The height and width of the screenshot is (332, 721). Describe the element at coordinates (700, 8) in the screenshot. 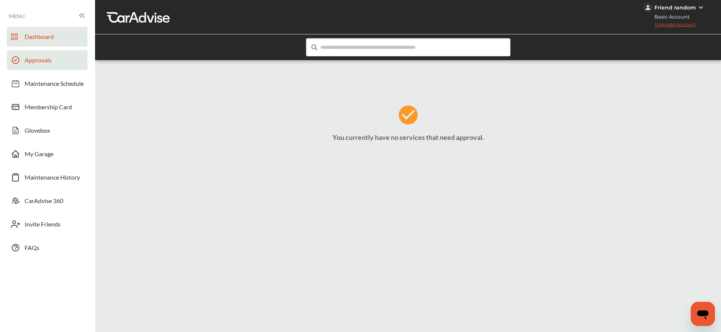

I see `img: WGsFRI8htEPBVLJbROoPRyZpYNWhNONpIPPETTm6eUC0GeLEiAAAAAElFTkSuQmCC` at that location.